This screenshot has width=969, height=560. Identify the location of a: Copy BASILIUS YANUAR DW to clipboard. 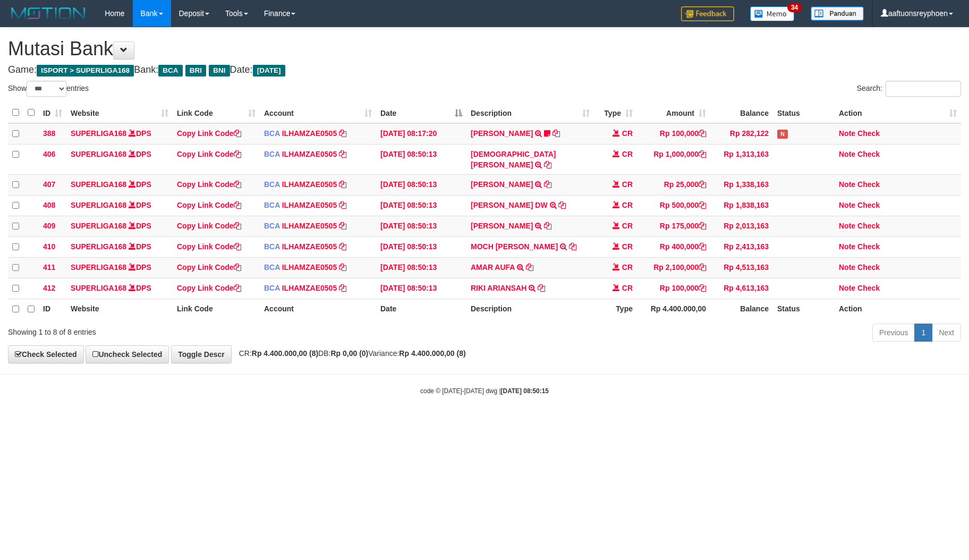
(563, 205).